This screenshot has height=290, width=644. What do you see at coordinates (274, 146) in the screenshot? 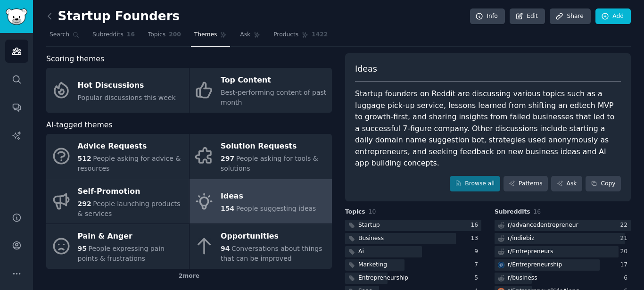
I see `div: Solution Requests` at bounding box center [274, 146].